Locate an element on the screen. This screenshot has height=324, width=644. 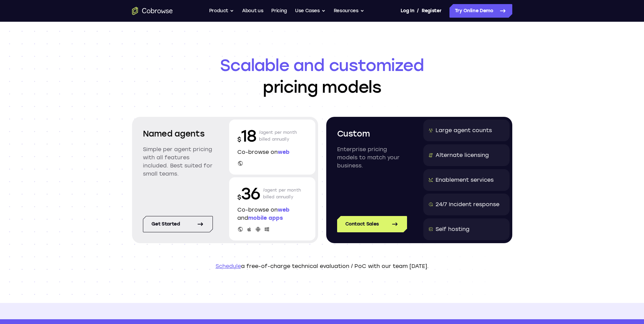
div: Self hosting is located at coordinates (452, 229).